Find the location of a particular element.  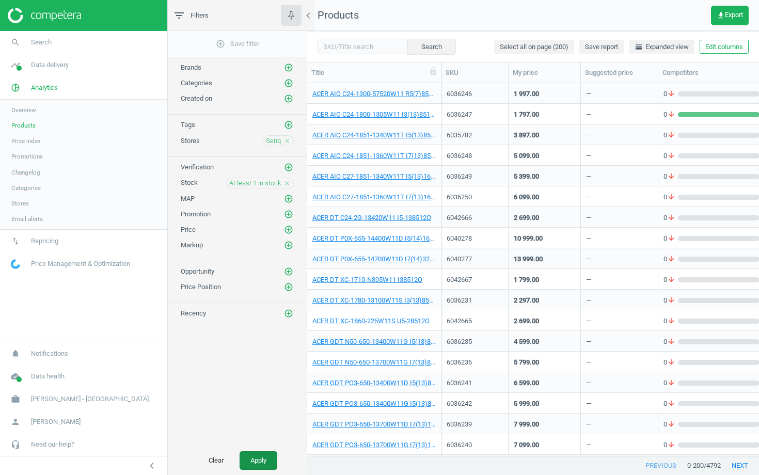

div: 1 799.00 is located at coordinates (526, 280).